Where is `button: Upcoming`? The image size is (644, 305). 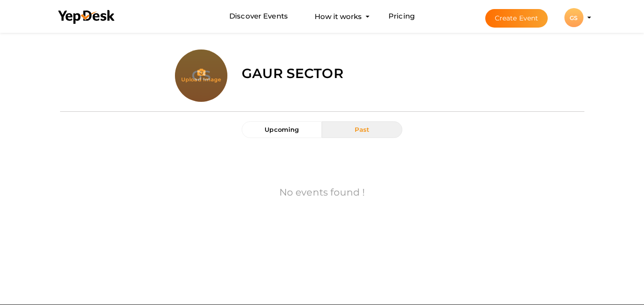
button: Upcoming is located at coordinates (282, 130).